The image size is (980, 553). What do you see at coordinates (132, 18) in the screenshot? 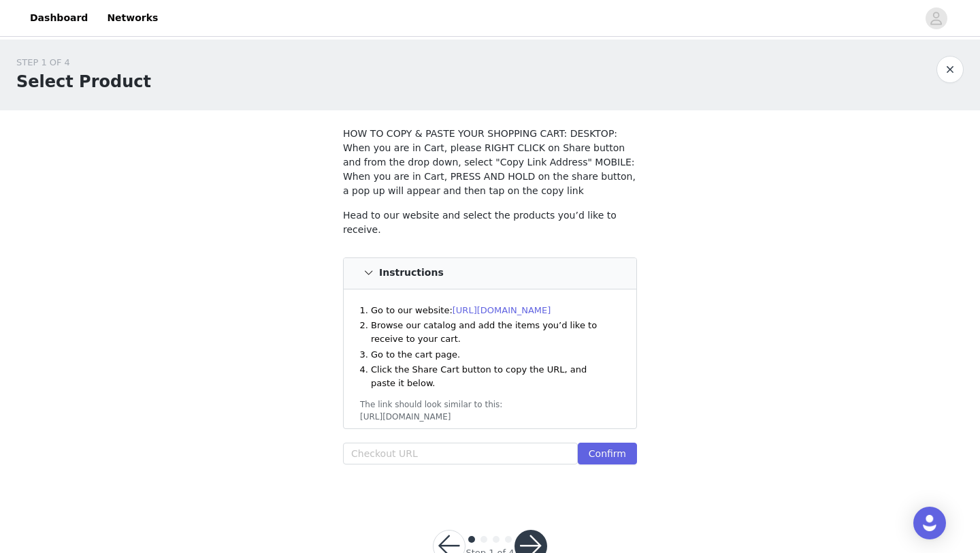
I see `a: Networks` at bounding box center [132, 18].